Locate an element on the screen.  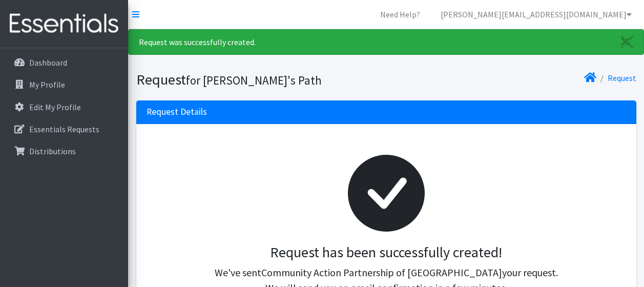
p: Dashboard is located at coordinates (48, 63).